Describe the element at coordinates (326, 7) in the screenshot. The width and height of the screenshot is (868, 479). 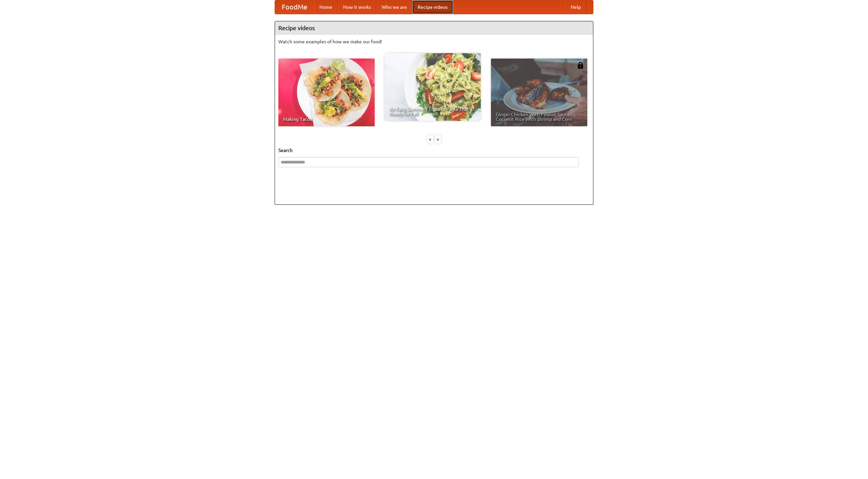
I see `a: Home` at that location.